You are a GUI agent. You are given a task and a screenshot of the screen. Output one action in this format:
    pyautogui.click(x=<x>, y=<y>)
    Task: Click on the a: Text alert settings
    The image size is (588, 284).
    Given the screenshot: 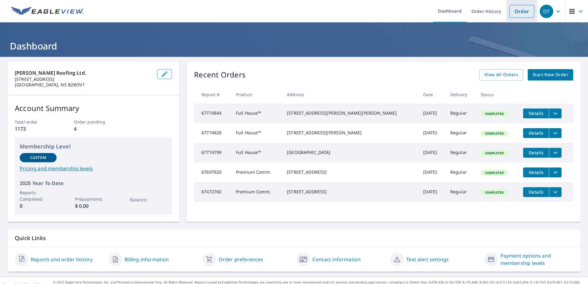 What is the action you would take?
    pyautogui.click(x=427, y=260)
    